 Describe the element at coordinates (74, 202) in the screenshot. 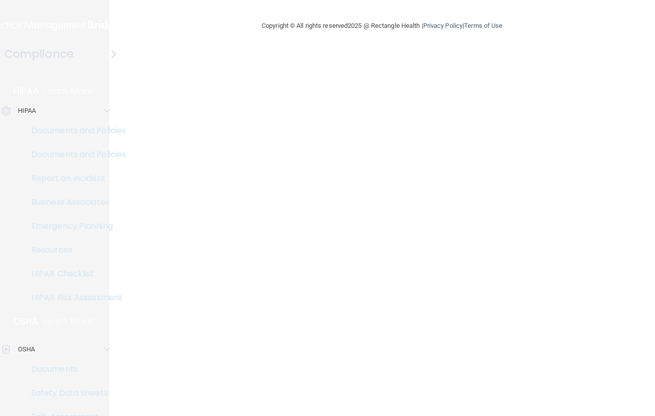

I see `p: Business Associates` at that location.